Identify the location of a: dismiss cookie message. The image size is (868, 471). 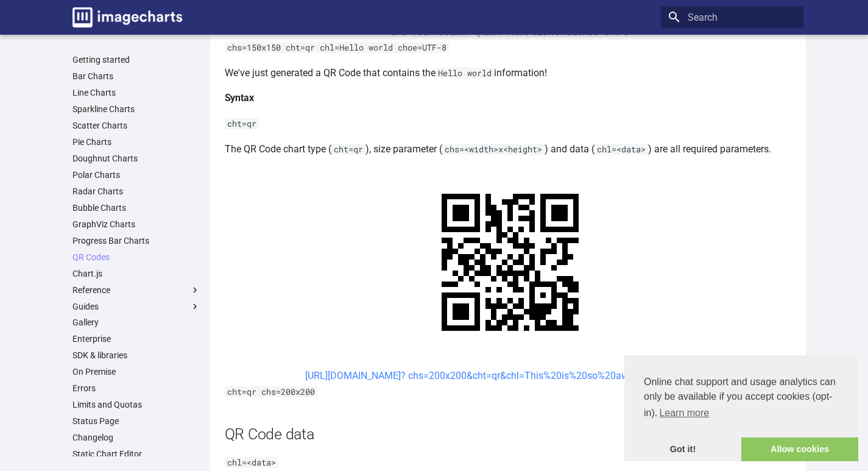
(683, 449).